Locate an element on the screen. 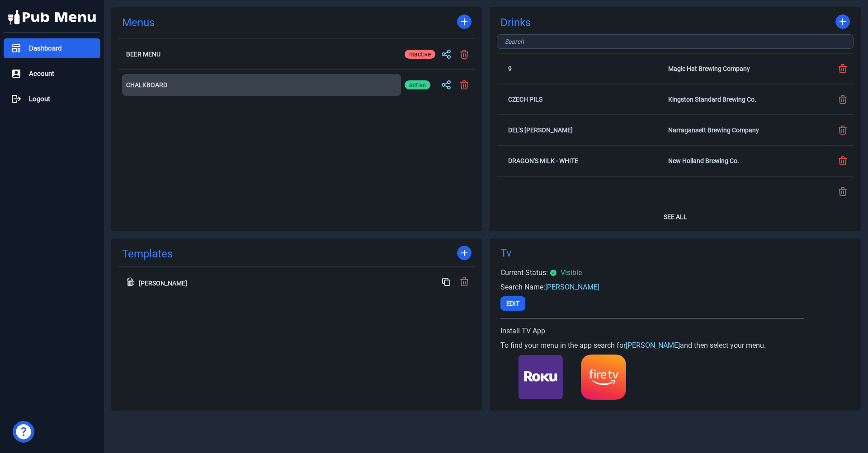 Image resolution: width=868 pixels, height=453 pixels. div: Tv is located at coordinates (675, 253).